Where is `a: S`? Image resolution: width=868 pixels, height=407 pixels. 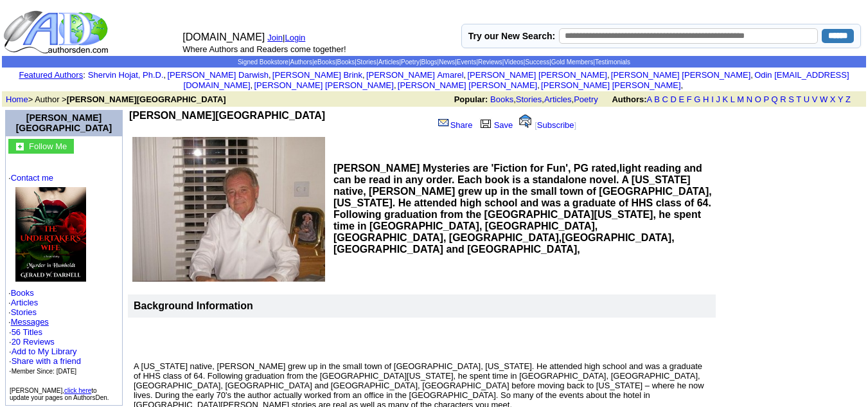
a: S is located at coordinates (790, 99).